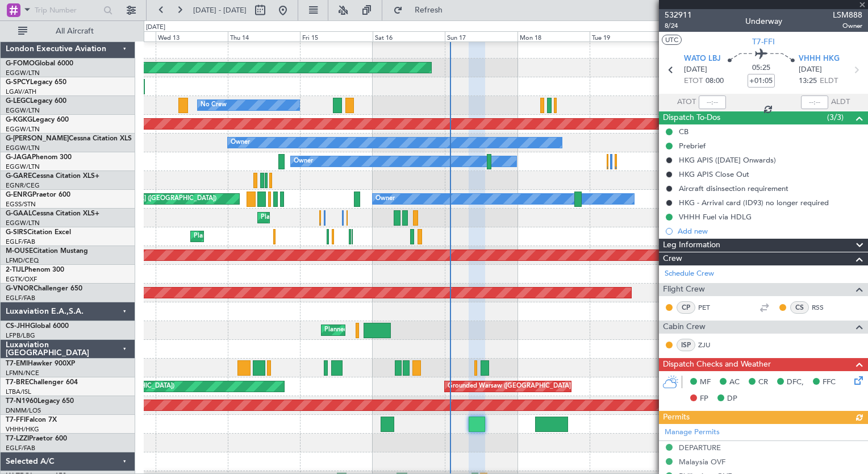 The height and width of the screenshot is (474, 868). Describe the element at coordinates (67, 10) in the screenshot. I see `input: Trip Number` at that location.